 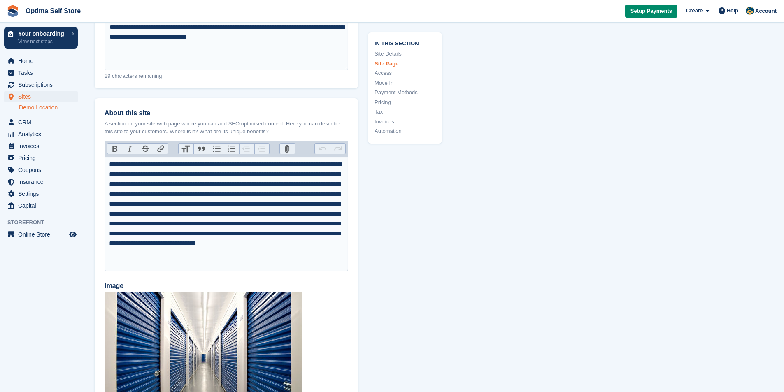 I want to click on span: Setup Payments, so click(x=651, y=11).